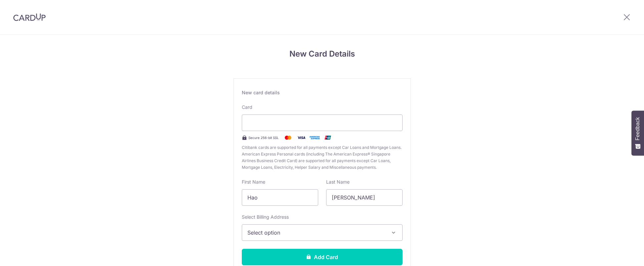 This screenshot has height=266, width=644. I want to click on span: Citibank cards are supported for all payments except Car Loans and Mortgage Loans. American Expre..., so click(322, 158).